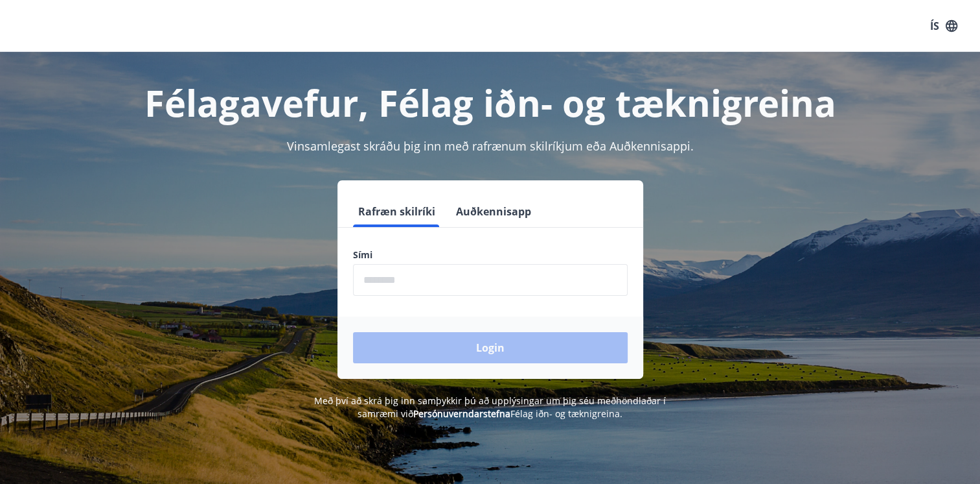 This screenshot has height=484, width=980. What do you see at coordinates (944, 26) in the screenshot?
I see `button: ÍS` at bounding box center [944, 26].